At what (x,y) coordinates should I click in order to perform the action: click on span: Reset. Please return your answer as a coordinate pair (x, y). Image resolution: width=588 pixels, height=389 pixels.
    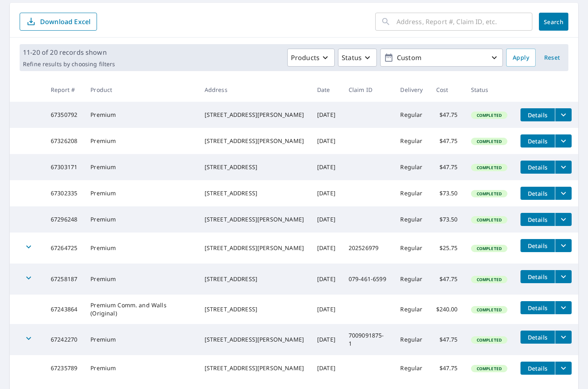
    Looking at the image, I should click on (552, 58).